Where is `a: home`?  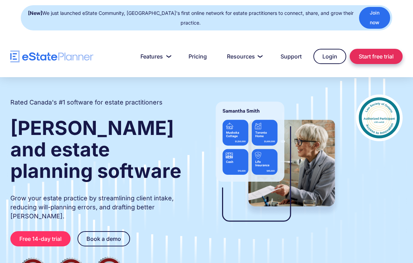
a: home is located at coordinates (52, 56).